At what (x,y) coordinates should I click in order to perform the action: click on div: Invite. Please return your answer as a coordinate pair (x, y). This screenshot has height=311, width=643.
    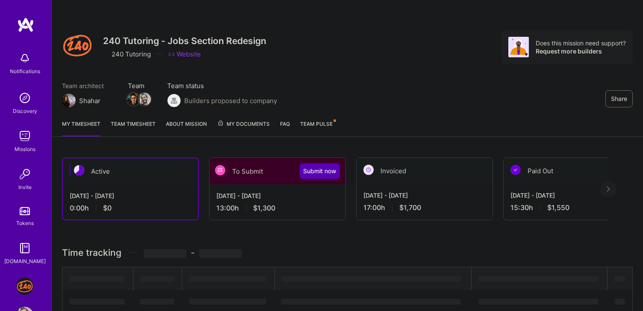
    Looking at the image, I should click on (25, 187).